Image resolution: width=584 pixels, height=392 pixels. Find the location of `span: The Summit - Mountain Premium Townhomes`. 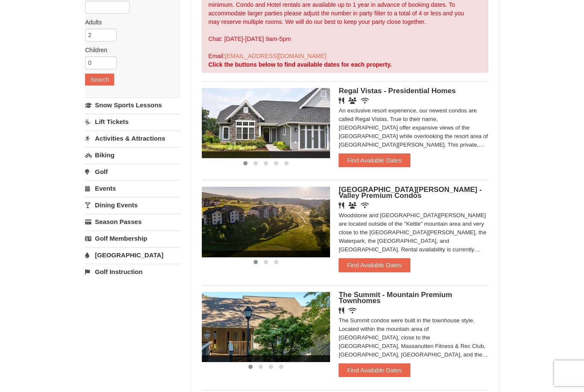

span: The Summit - Mountain Premium Townhomes is located at coordinates (395, 297).